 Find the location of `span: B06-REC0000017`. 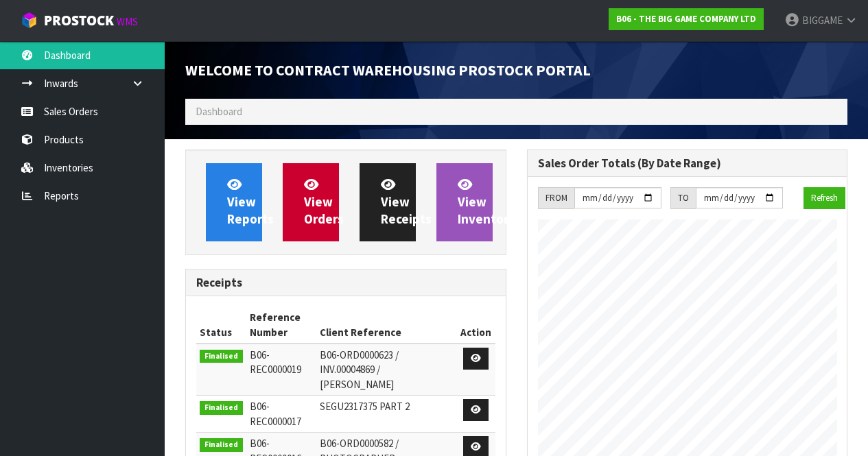

span: B06-REC0000017 is located at coordinates (275, 414).